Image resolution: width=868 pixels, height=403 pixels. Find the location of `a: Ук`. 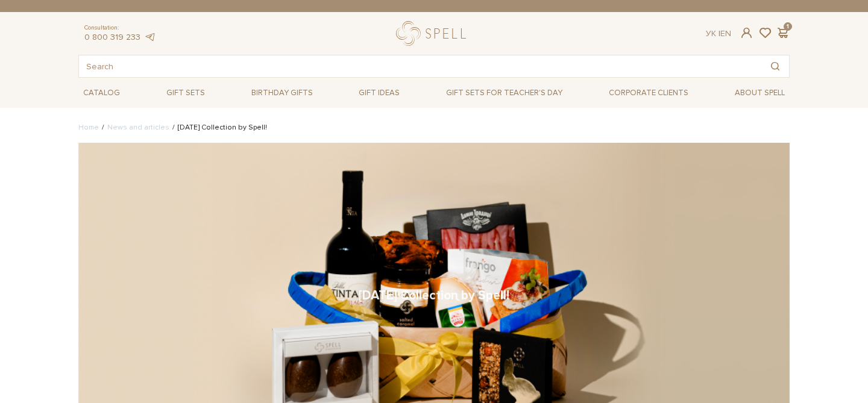

a: Ук is located at coordinates (711, 33).